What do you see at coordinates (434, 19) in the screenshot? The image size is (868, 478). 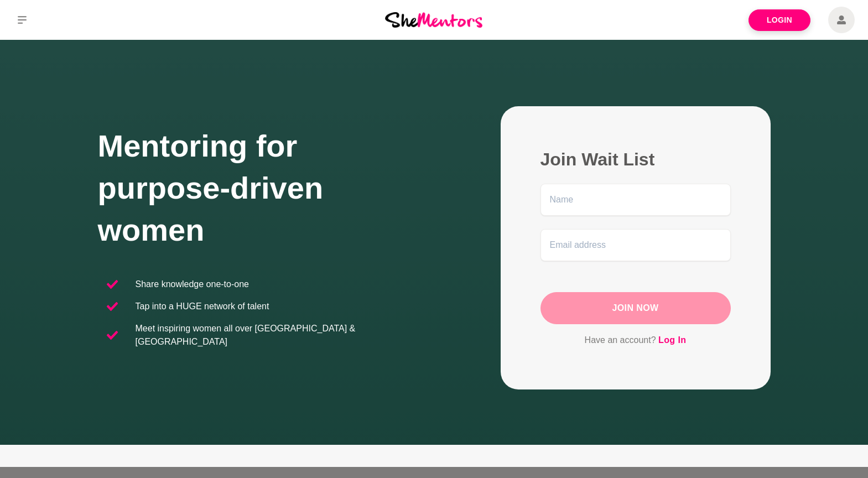 I see `img: She Mentors Logo` at bounding box center [434, 19].